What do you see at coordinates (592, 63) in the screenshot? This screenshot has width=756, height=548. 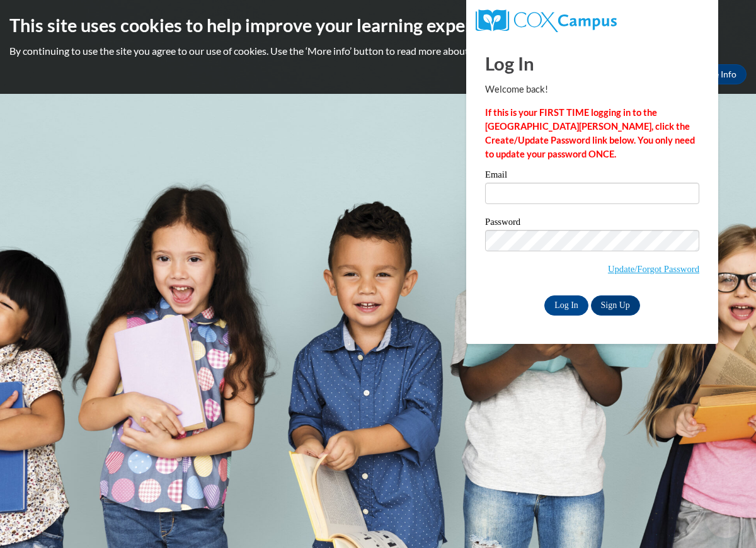 I see `h1: Log In` at bounding box center [592, 63].